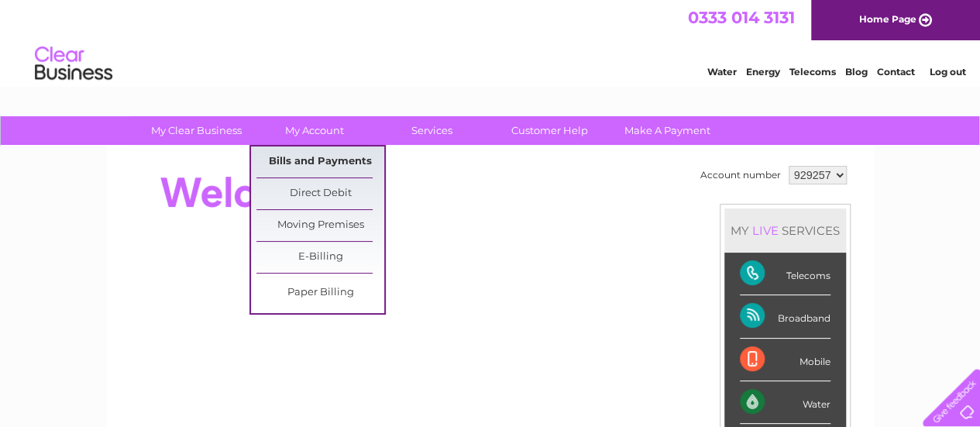 Image resolution: width=980 pixels, height=427 pixels. What do you see at coordinates (320, 194) in the screenshot?
I see `a: Direct Debit` at bounding box center [320, 194].